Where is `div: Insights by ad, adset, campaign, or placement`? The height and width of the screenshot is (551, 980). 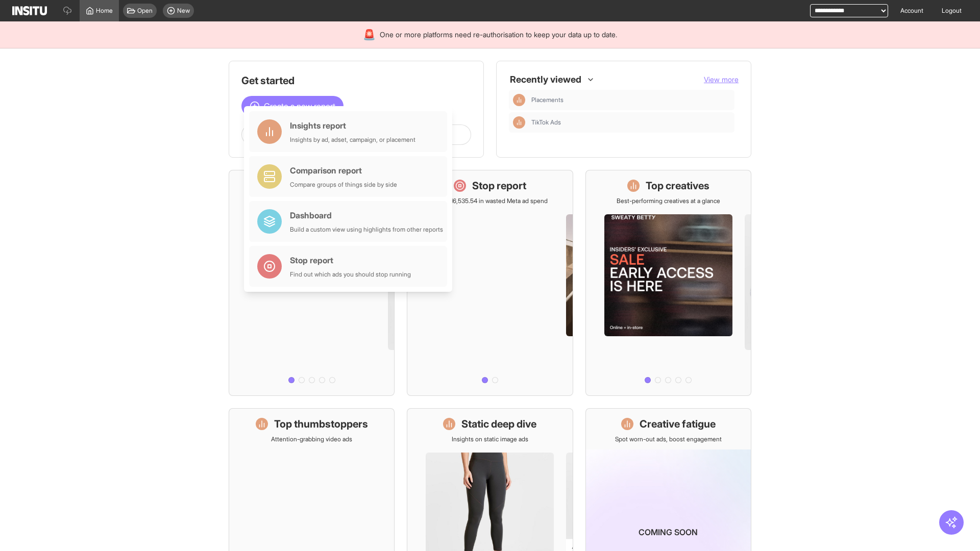 div: Insights by ad, adset, campaign, or placement is located at coordinates (353, 140).